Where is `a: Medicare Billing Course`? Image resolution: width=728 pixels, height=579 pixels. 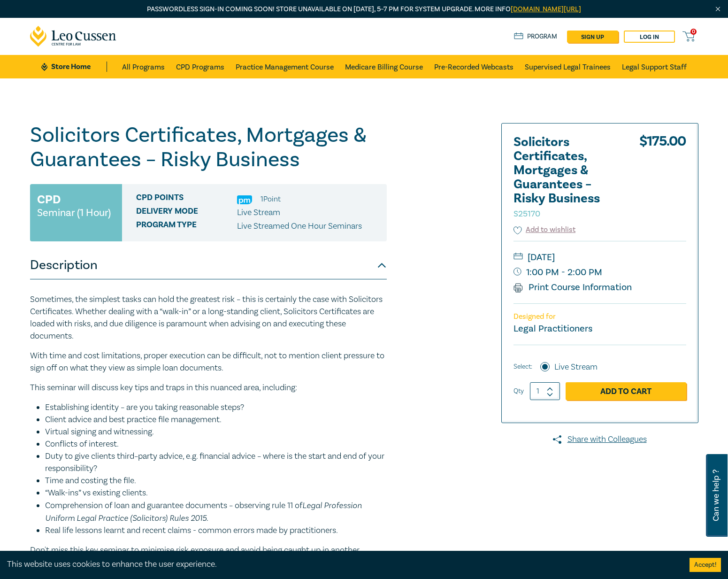 a: Medicare Billing Course is located at coordinates (384, 66).